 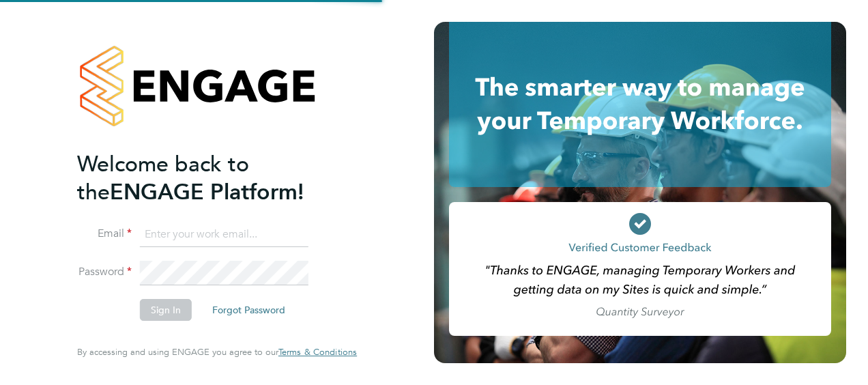 I want to click on span: Terms & Conditions, so click(x=317, y=352).